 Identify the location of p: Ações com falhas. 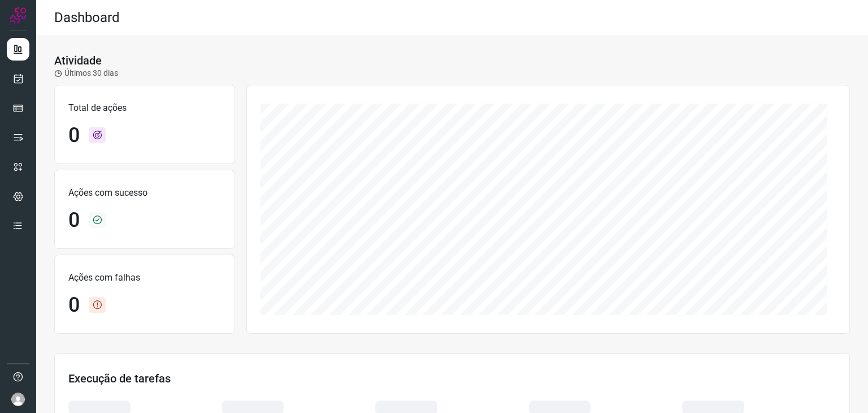
(144, 278).